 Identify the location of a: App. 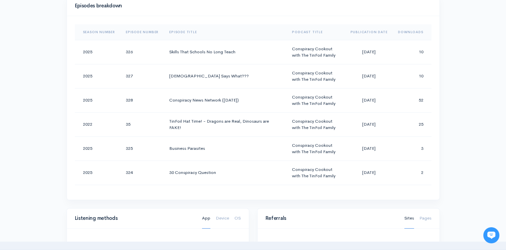
(206, 218).